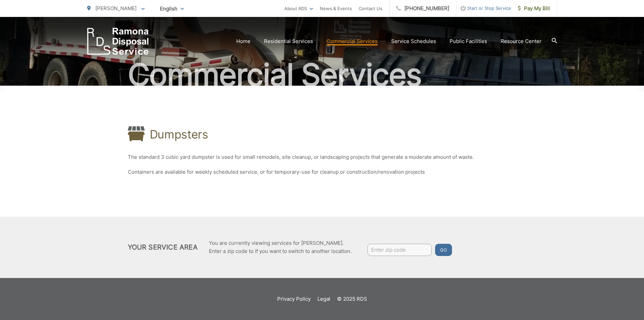 This screenshot has height=320, width=644. Describe the element at coordinates (324, 299) in the screenshot. I see `a: Legal` at that location.